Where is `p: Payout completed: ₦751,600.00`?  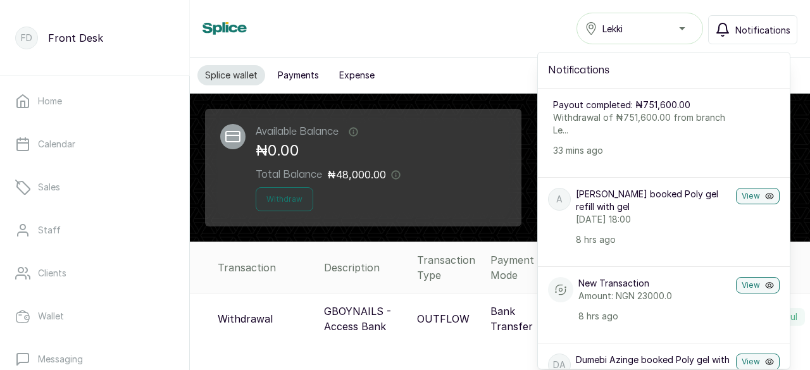
p: Payout completed: ₦751,600.00 is located at coordinates (640, 105).